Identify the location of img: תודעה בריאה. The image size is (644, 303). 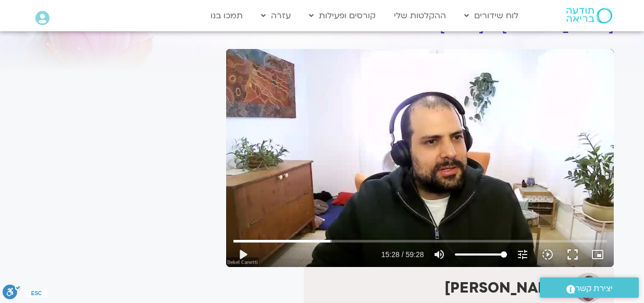
(589, 16).